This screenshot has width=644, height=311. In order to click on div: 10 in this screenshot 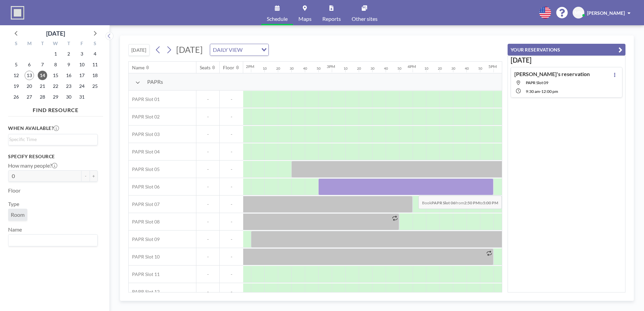, I will do `click(426, 68)`.